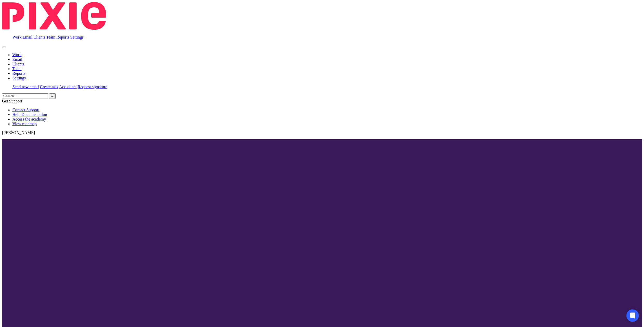 This screenshot has height=327, width=644. Describe the element at coordinates (54, 16) in the screenshot. I see `img: Pixie` at that location.